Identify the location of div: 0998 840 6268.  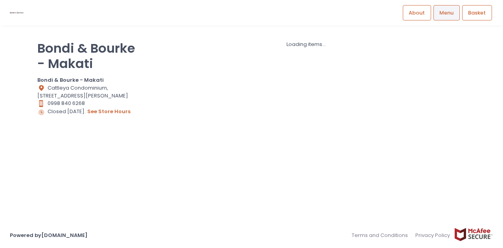
(87, 103).